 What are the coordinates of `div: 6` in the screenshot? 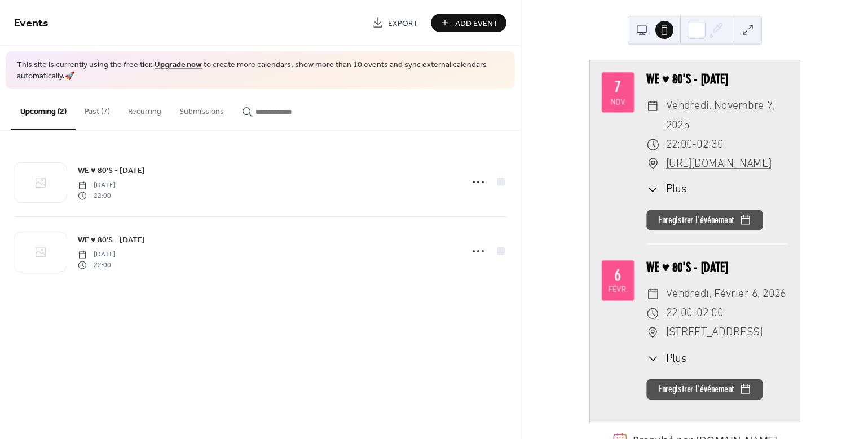 It's located at (617, 275).